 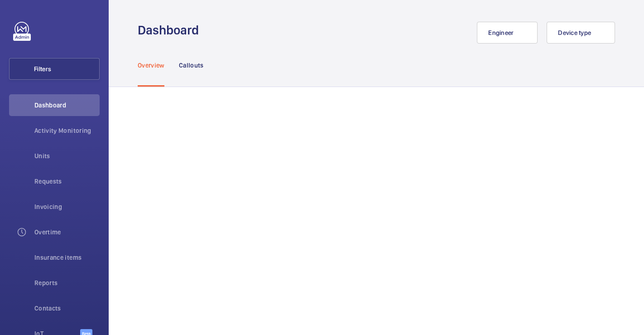 I want to click on span: Insurance items, so click(x=67, y=257).